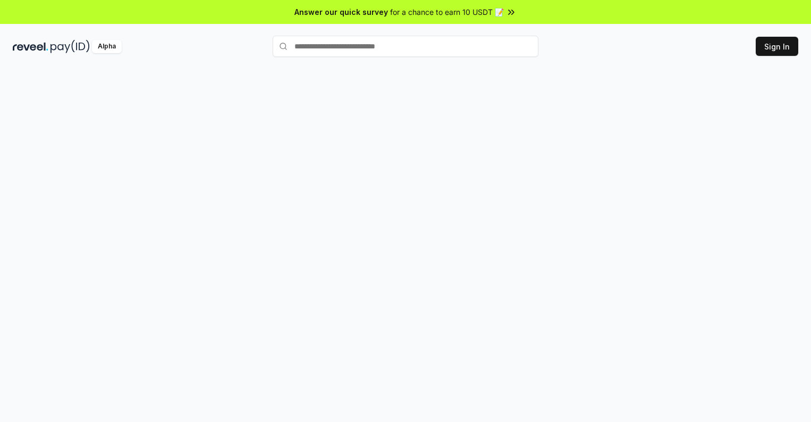 This screenshot has height=422, width=811. What do you see at coordinates (107, 46) in the screenshot?
I see `div: Alpha` at bounding box center [107, 46].